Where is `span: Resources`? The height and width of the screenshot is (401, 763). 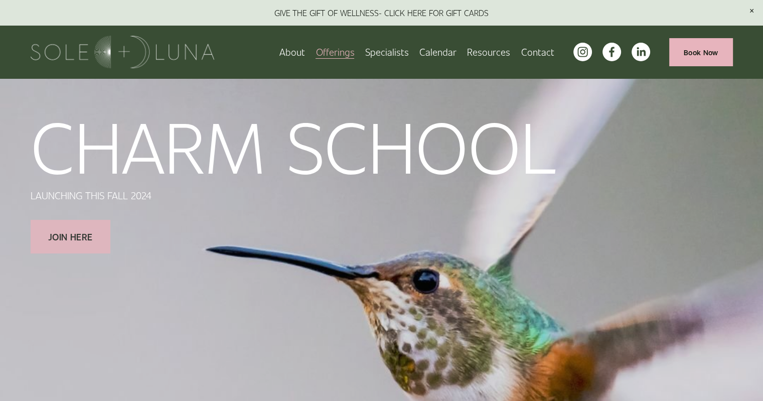 span: Resources is located at coordinates (489, 52).